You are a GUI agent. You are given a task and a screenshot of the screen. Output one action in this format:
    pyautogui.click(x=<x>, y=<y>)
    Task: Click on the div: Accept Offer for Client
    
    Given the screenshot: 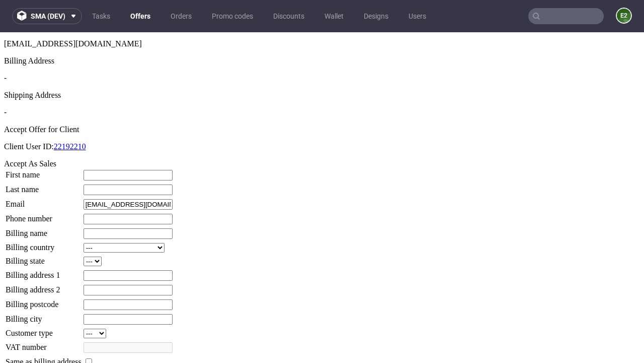 What is the action you would take?
    pyautogui.click(x=322, y=97)
    